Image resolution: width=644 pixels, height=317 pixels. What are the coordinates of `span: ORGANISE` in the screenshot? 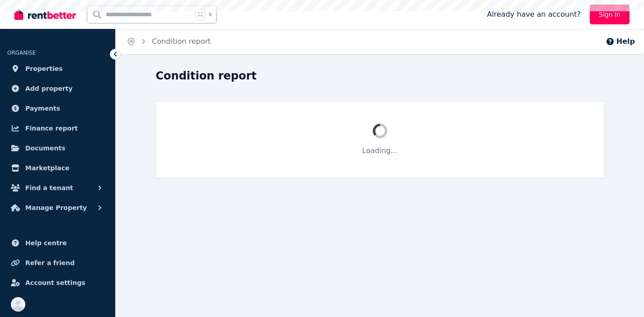 It's located at (22, 53).